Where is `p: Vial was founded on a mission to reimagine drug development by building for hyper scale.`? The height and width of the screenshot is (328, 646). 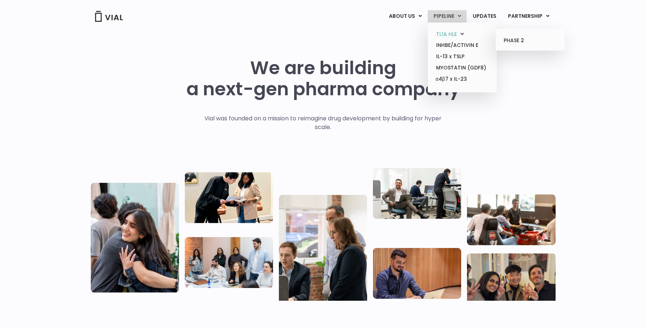 p: Vial was founded on a mission to reimagine drug development by building for hyper scale. is located at coordinates (323, 123).